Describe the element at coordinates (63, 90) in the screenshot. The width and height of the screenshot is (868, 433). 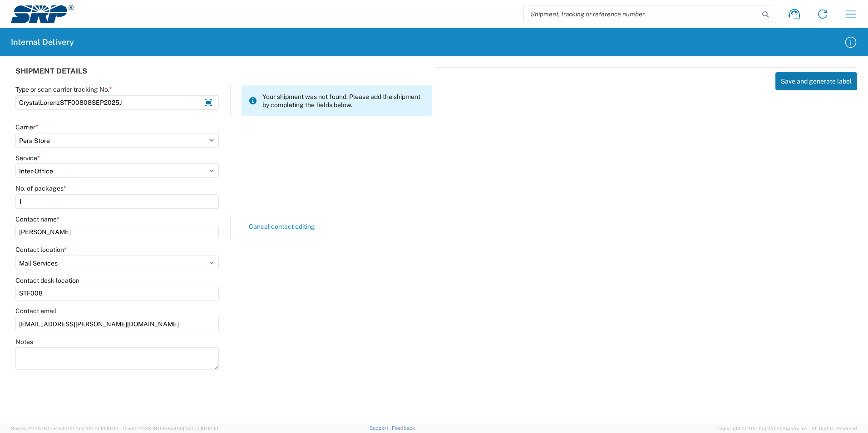
I see `label: Type or scan carrier tracking No.` at that location.